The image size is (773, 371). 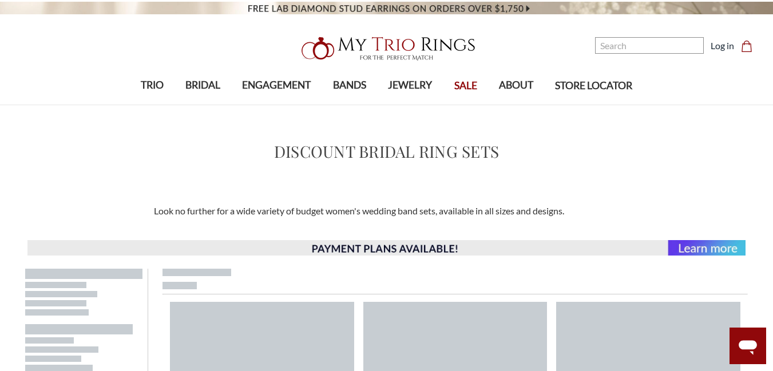 What do you see at coordinates (152, 85) in the screenshot?
I see `span: TRIO` at bounding box center [152, 85].